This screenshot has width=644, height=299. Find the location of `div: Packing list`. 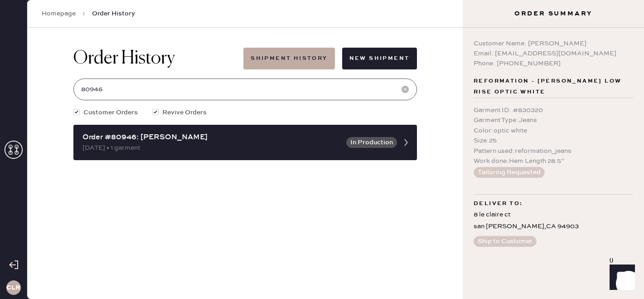

div: Packing list is located at coordinates (321, 60).